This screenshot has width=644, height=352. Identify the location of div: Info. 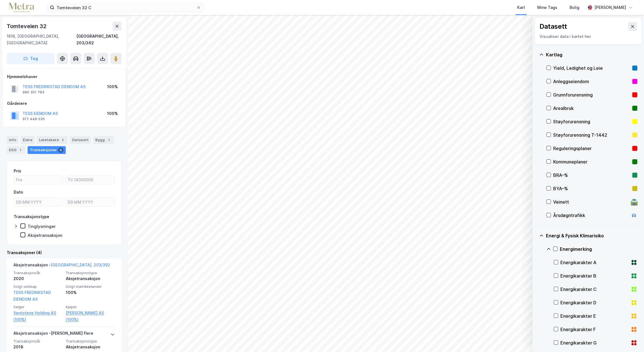
(13, 140).